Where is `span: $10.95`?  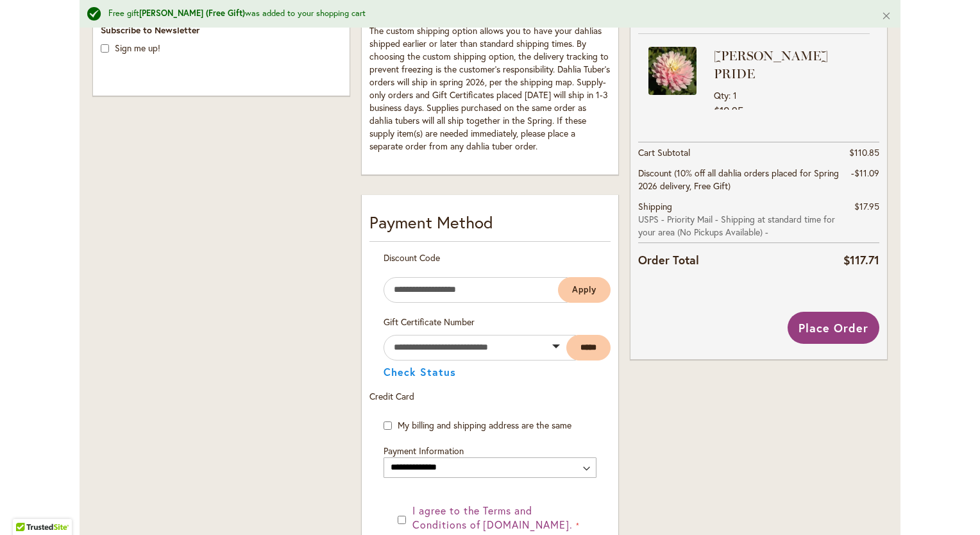 span: $10.95 is located at coordinates (729, 110).